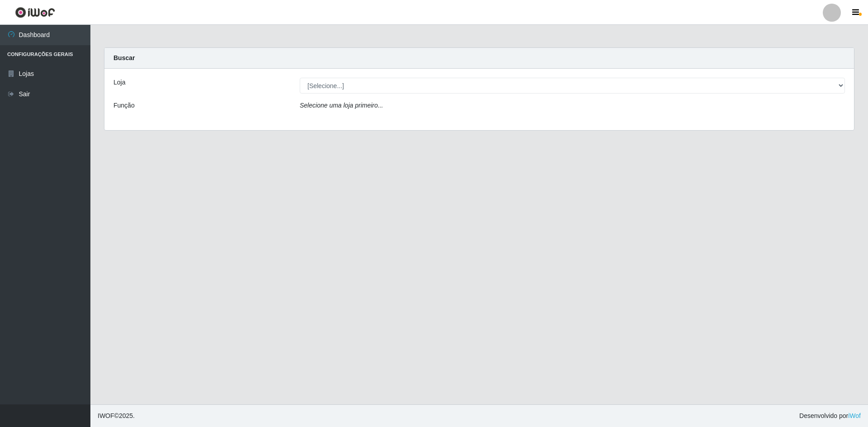  I want to click on img: CoreUI Logo, so click(35, 12).